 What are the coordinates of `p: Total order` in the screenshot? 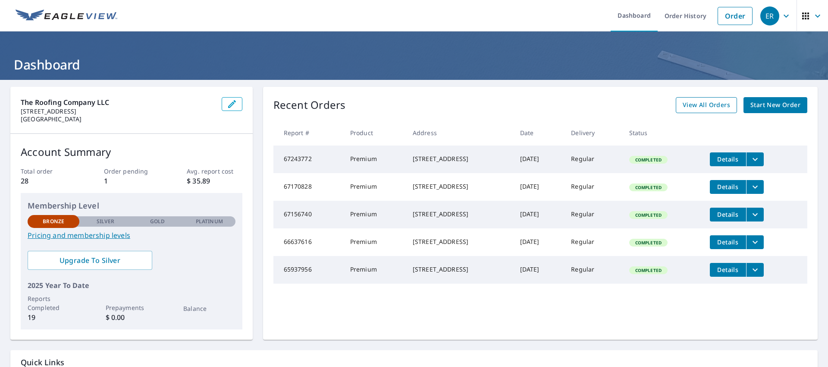 It's located at (48, 171).